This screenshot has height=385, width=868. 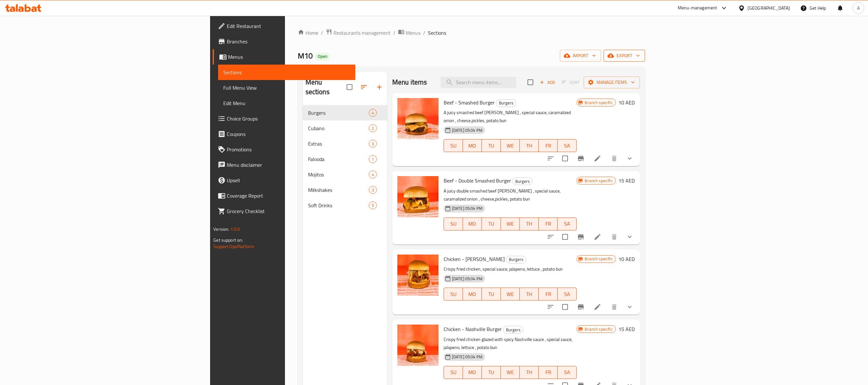 What do you see at coordinates (338, 129) in the screenshot?
I see `span: Cubano` at bounding box center [338, 129].